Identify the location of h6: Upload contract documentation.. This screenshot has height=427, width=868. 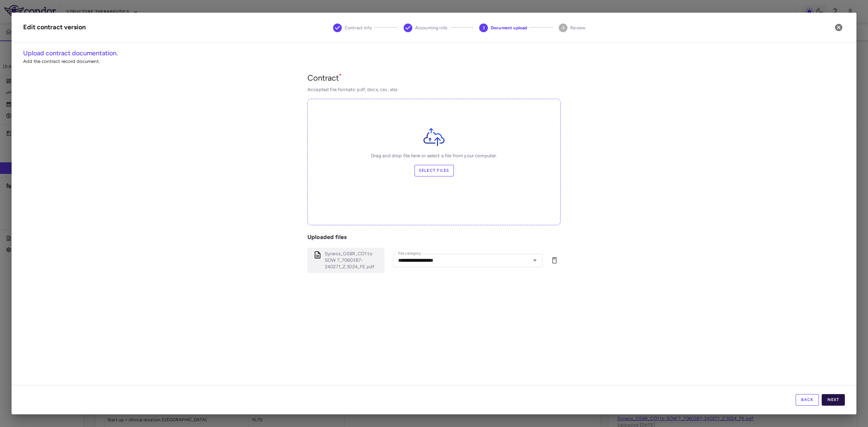
(434, 53).